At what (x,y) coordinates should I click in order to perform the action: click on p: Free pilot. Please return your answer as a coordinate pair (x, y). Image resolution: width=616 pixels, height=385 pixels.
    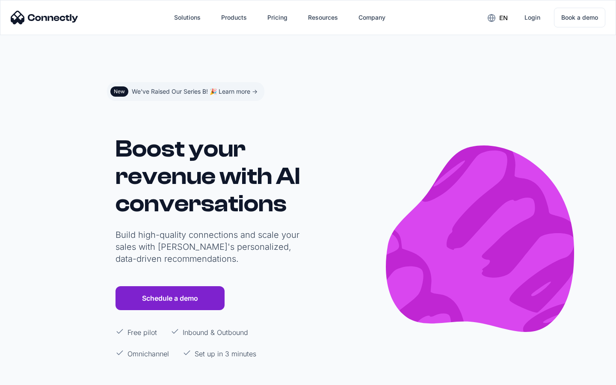
    Looking at the image, I should click on (142, 332).